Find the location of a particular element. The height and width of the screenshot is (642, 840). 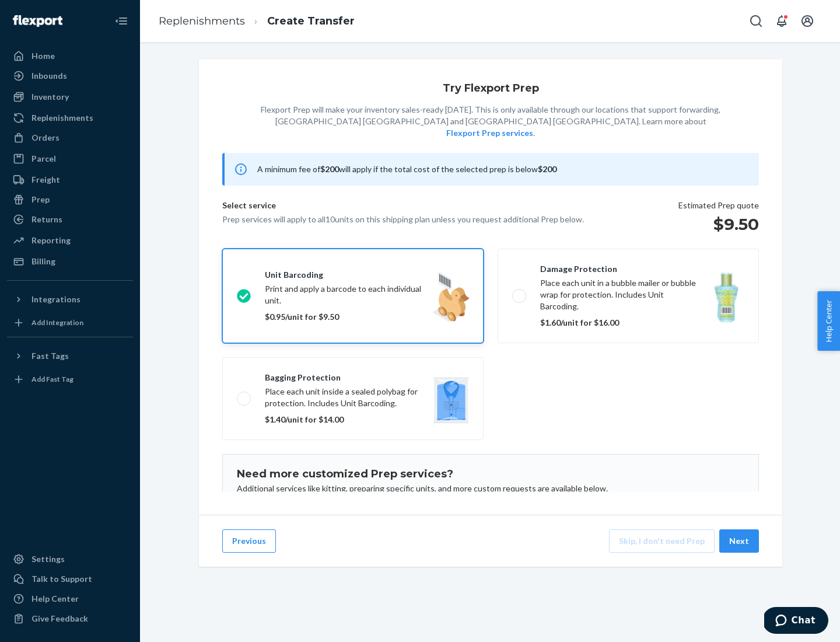

div: Fast Tags is located at coordinates (50, 357).